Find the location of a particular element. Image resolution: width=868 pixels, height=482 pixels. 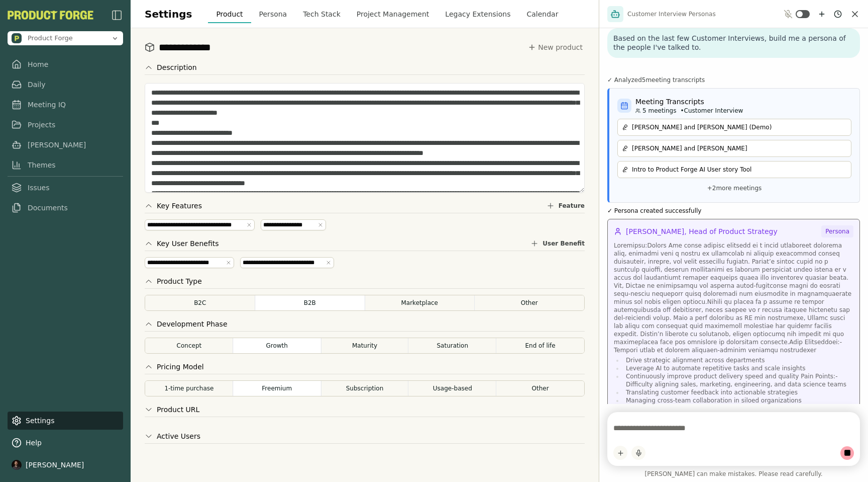

a: Daily is located at coordinates (65, 85).